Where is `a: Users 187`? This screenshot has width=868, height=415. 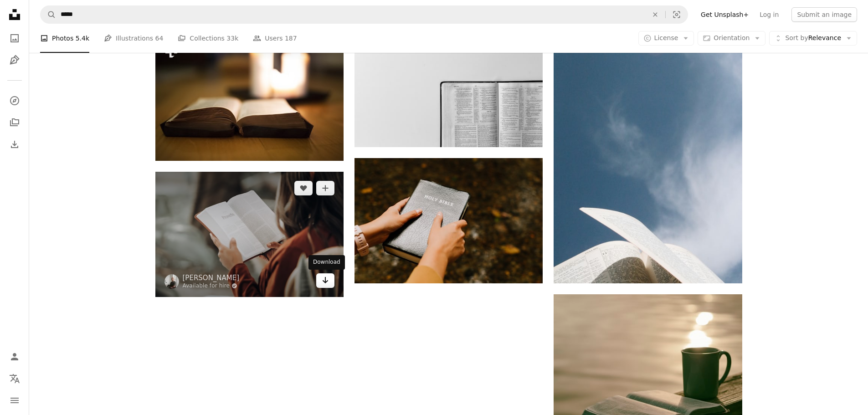 a: Users 187 is located at coordinates (275, 39).